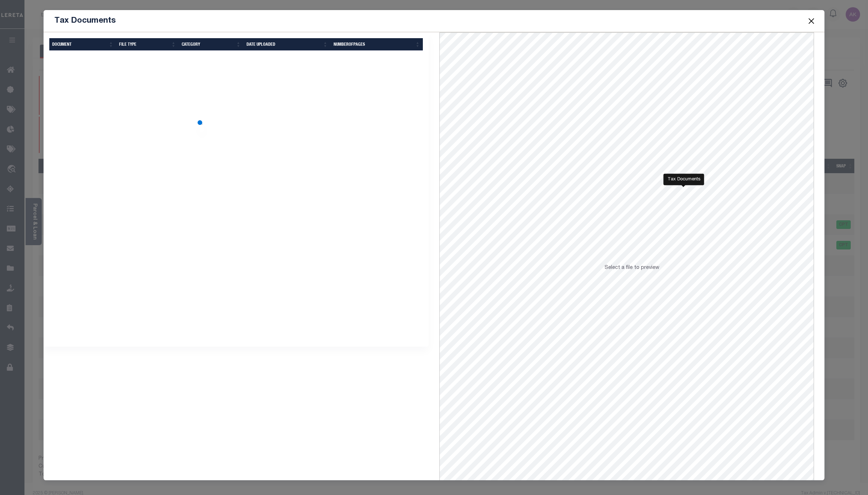 The width and height of the screenshot is (868, 495). I want to click on th: FILE TYPE, so click(148, 44).